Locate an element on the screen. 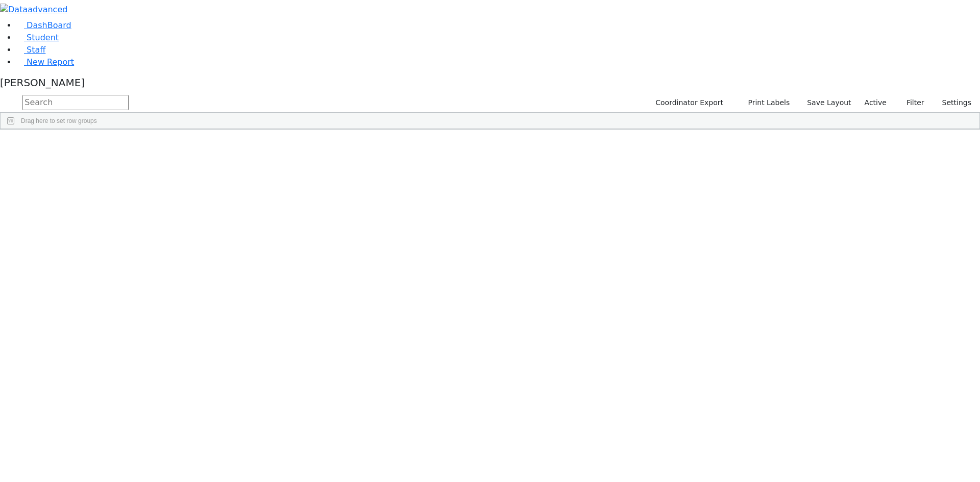 The height and width of the screenshot is (482, 980). button: Coordinator Export is located at coordinates (688, 102).